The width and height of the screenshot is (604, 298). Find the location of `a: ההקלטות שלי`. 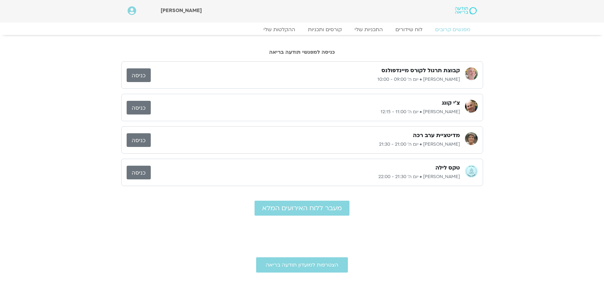

a: ההקלטות שלי is located at coordinates (279, 30).